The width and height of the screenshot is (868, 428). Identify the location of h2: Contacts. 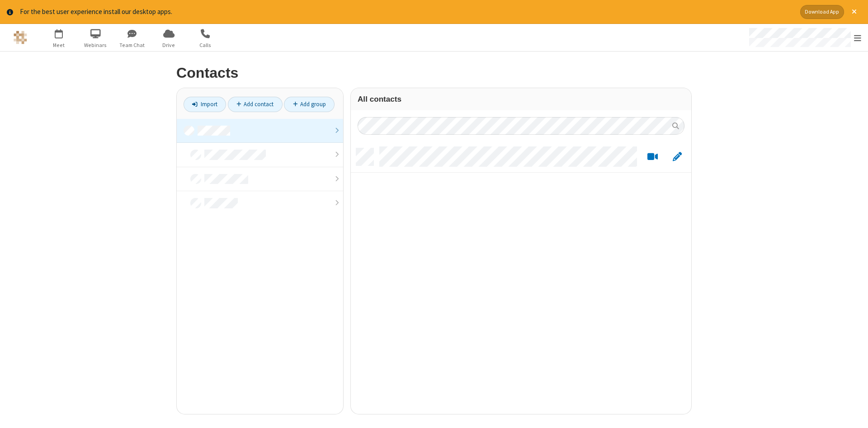
(434, 72).